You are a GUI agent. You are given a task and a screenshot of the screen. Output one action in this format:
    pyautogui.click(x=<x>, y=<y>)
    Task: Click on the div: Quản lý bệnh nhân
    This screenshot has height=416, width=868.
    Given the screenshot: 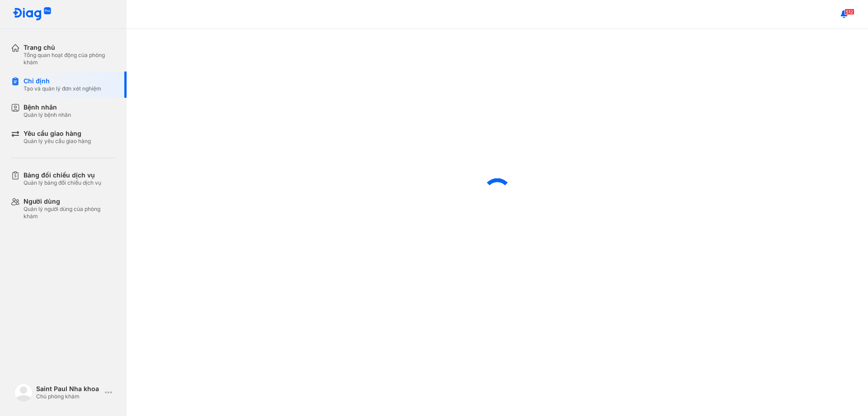 What is the action you would take?
    pyautogui.click(x=47, y=115)
    